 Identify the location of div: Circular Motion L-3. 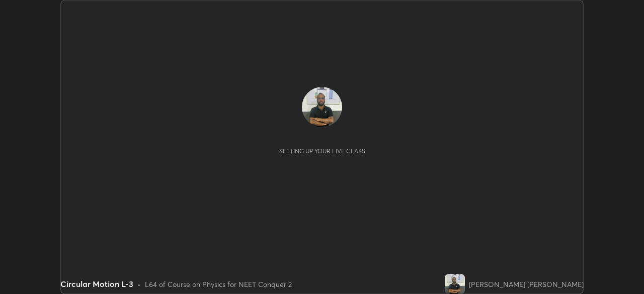
(97, 284).